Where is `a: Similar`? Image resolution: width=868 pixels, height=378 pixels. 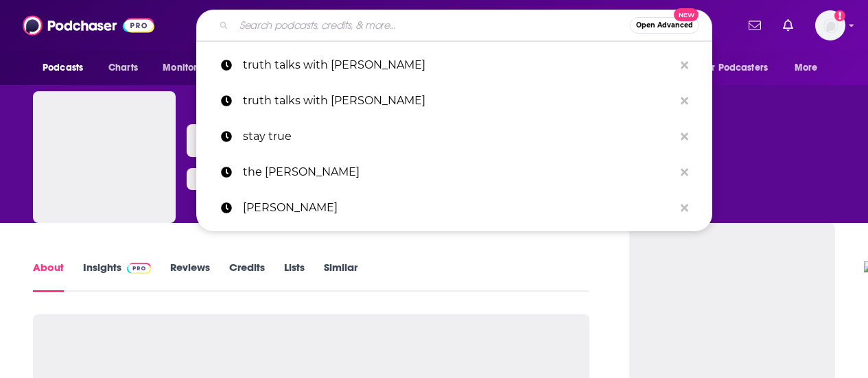
a: Similar is located at coordinates (340, 277).